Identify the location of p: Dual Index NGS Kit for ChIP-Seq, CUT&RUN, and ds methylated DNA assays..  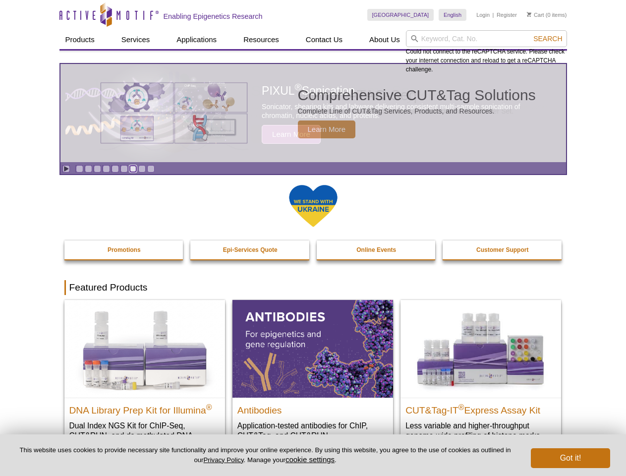
(145, 435).